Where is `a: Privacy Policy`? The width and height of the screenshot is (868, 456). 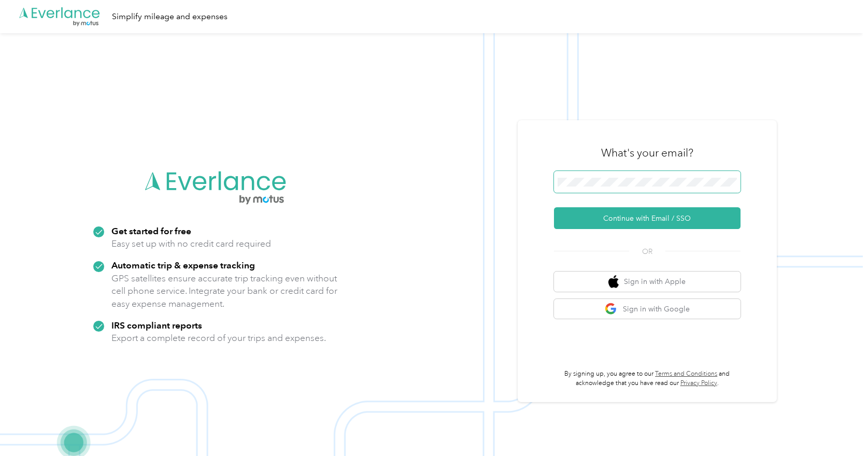
a: Privacy Policy is located at coordinates (699, 383).